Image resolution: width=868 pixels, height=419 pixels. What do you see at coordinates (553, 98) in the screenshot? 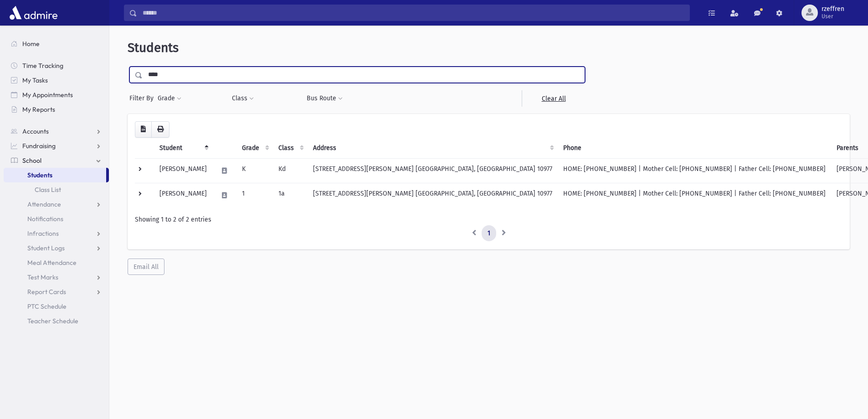
I see `a: Clear All` at bounding box center [553, 98].